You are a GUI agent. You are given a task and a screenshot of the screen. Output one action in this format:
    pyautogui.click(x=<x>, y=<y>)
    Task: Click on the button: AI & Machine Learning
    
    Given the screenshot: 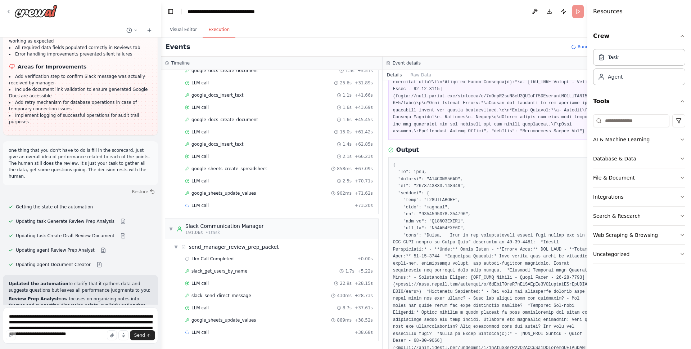 What is the action you would take?
    pyautogui.click(x=639, y=139)
    